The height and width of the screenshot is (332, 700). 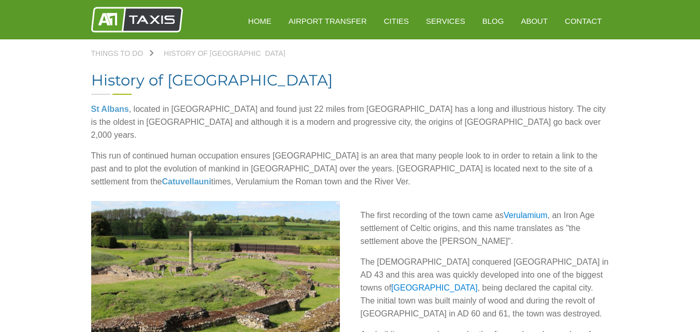 What do you see at coordinates (526, 215) in the screenshot?
I see `a: Verulamium` at bounding box center [526, 215].